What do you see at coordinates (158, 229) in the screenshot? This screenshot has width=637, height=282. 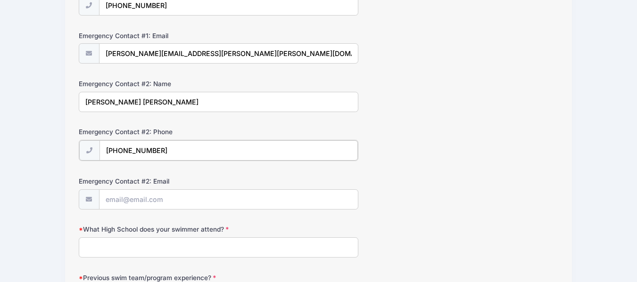 I see `label: What High School does your swimmer attend?` at bounding box center [158, 229].